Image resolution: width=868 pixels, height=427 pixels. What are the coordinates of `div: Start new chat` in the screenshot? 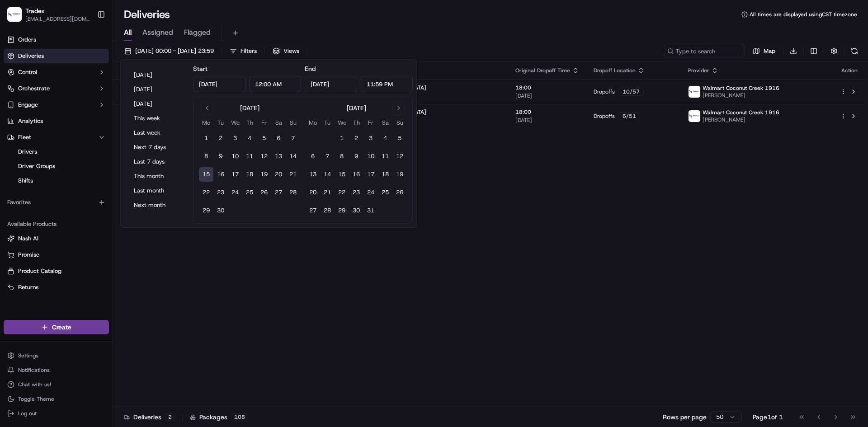 It's located at (90, 91).